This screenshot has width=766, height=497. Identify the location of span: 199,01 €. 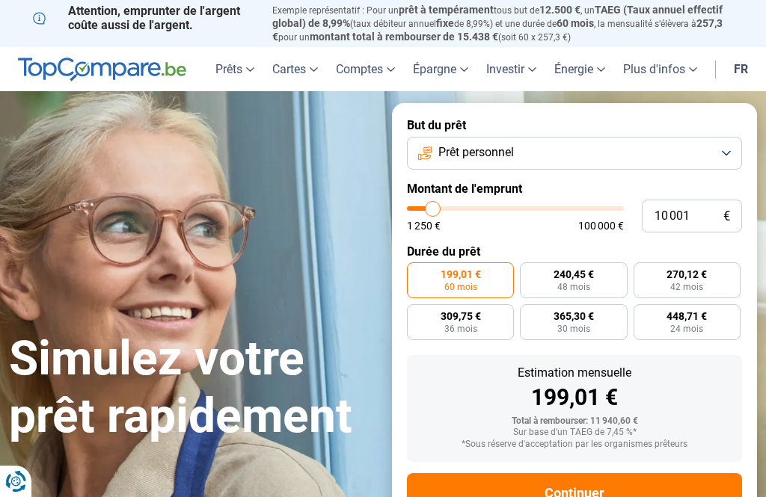
(461, 274).